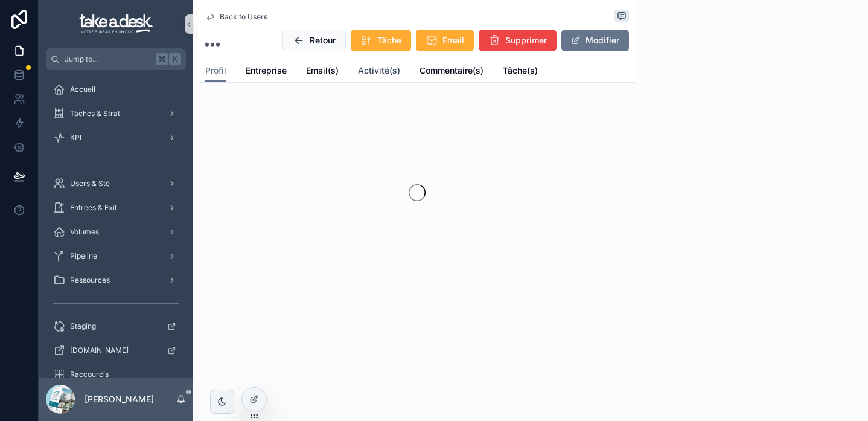 The image size is (868, 421). I want to click on a: Accueil, so click(116, 90).